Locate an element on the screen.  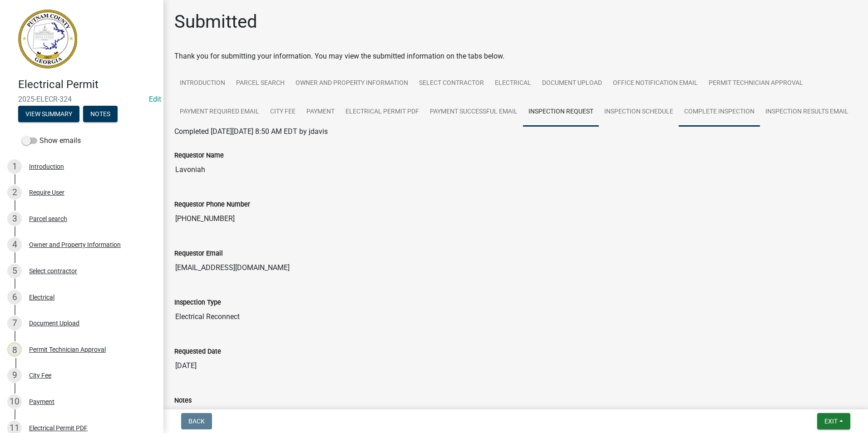
a: Select contractor is located at coordinates (452, 84).